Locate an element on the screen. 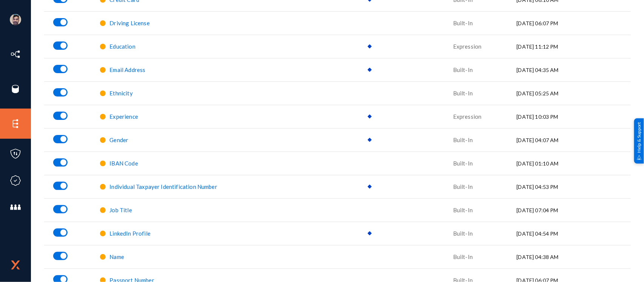 The image size is (644, 282). a: Name is located at coordinates (117, 257).